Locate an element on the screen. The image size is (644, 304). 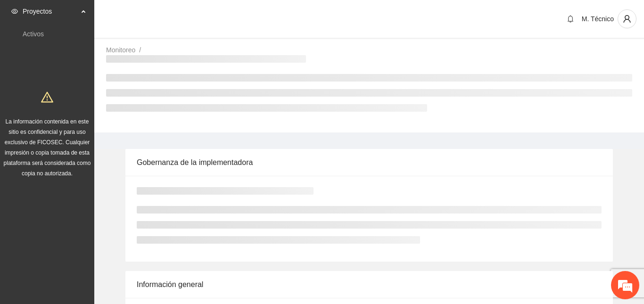
span: eye is located at coordinates (15, 11).